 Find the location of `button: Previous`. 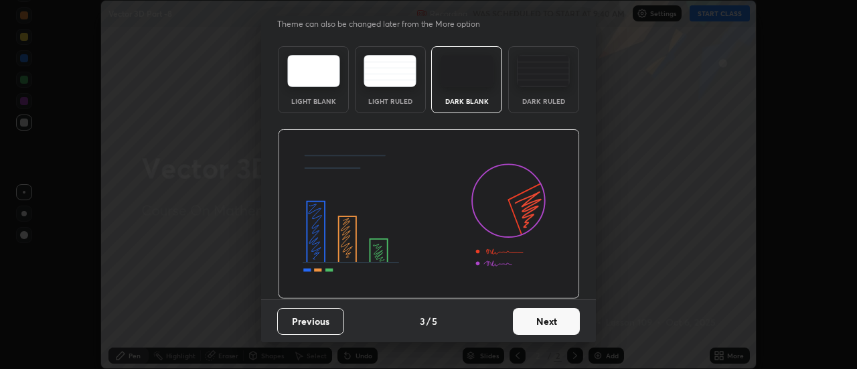

button: Previous is located at coordinates (311, 321).